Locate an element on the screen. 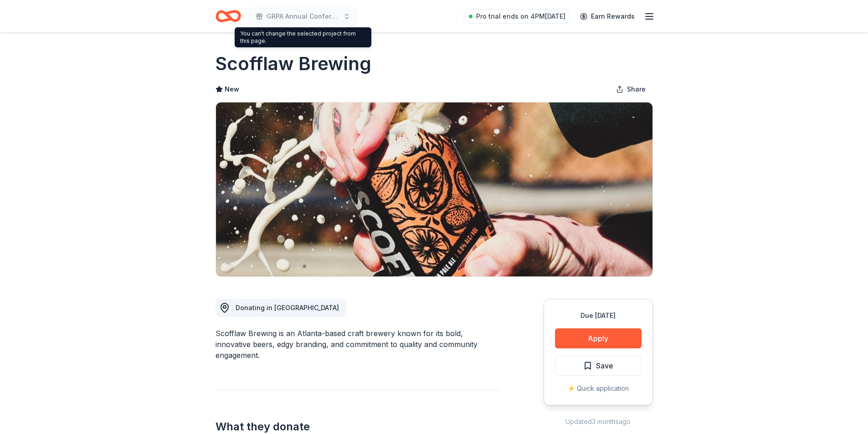 The image size is (868, 434). h2: What they donate is located at coordinates (358, 427).